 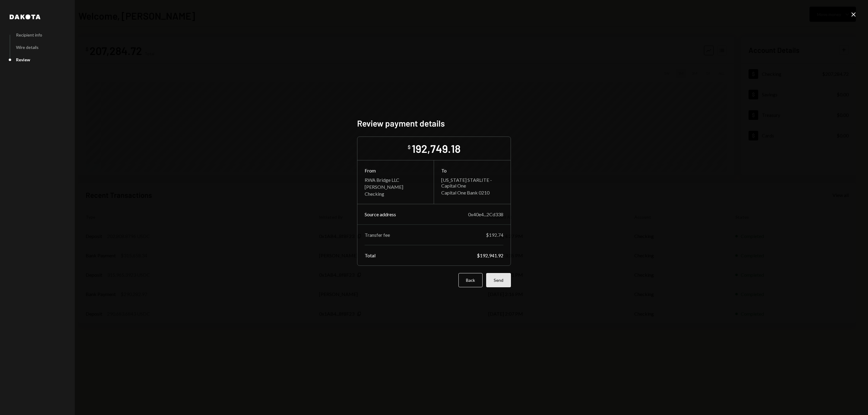 What do you see at coordinates (472, 193) in the screenshot?
I see `div: Capital One Bank 0210` at bounding box center [472, 193].